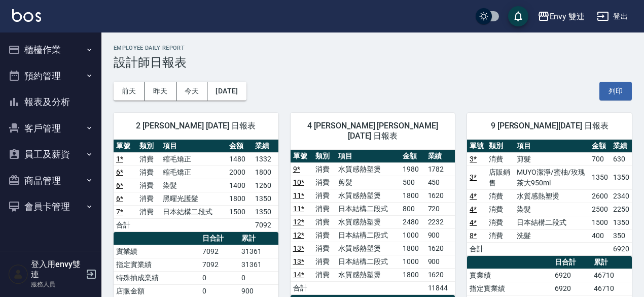 The width and height of the screenshot is (644, 297). What do you see at coordinates (57, 270) in the screenshot?
I see `h5: 登入用envy雙連` at bounding box center [57, 270].